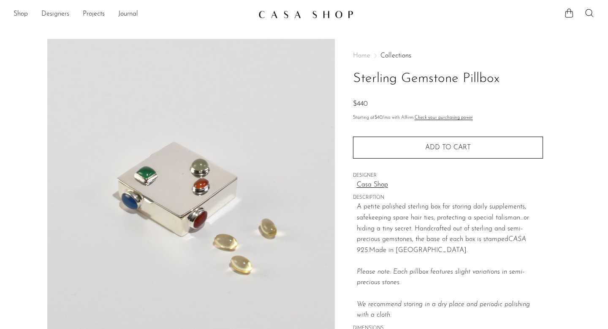 This screenshot has height=329, width=608. Describe the element at coordinates (448, 79) in the screenshot. I see `h1: Sterling Gemstone Pillbox` at that location.